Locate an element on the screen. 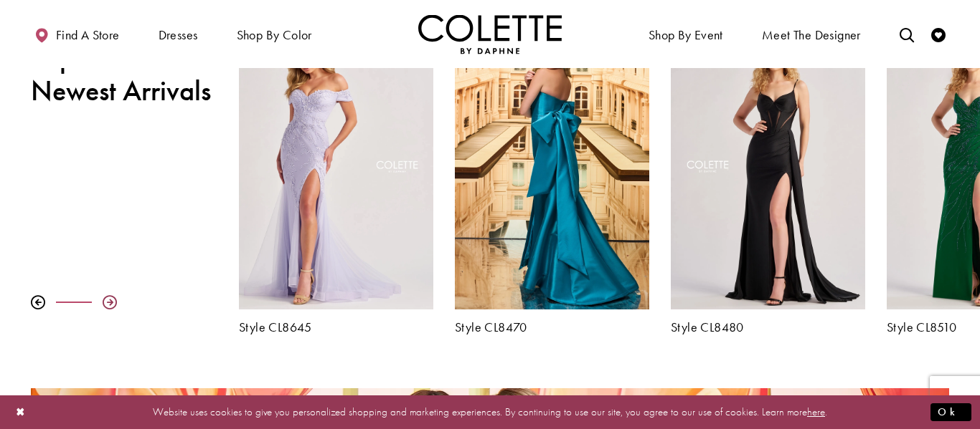 Image resolution: width=980 pixels, height=429 pixels. a: Visit Colette by Daphne Style No. CL8470 Page is located at coordinates (552, 169).